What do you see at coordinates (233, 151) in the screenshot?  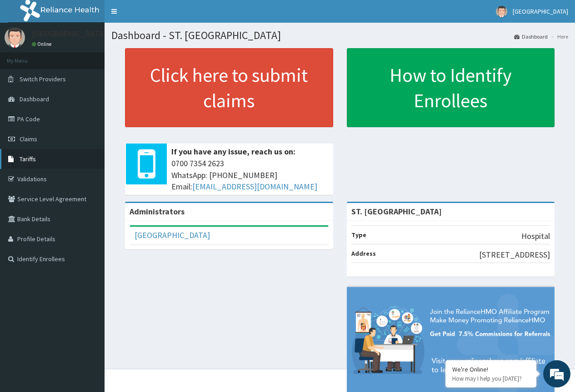 I see `b: If you have any issue, reach us on:` at bounding box center [233, 151].